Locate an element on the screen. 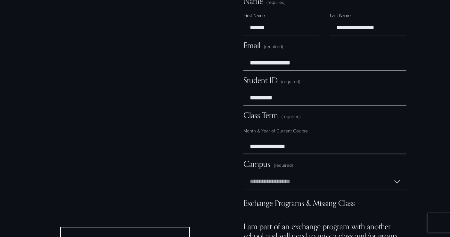 The width and height of the screenshot is (450, 237). span: Student ID is located at coordinates (261, 80).